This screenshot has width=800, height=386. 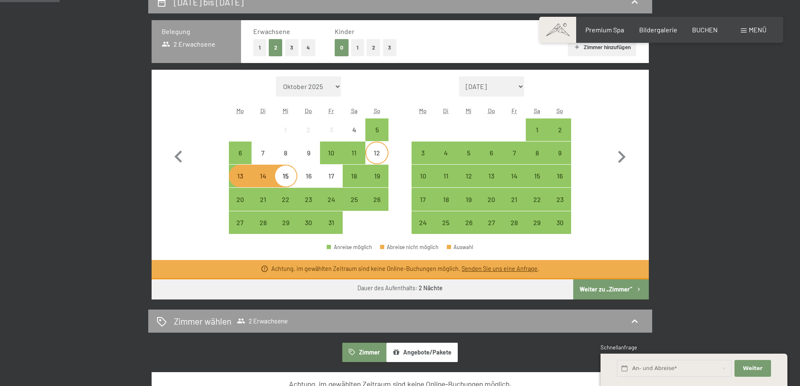 What do you see at coordinates (491, 230) in the screenshot?
I see `div: 27` at bounding box center [491, 230].